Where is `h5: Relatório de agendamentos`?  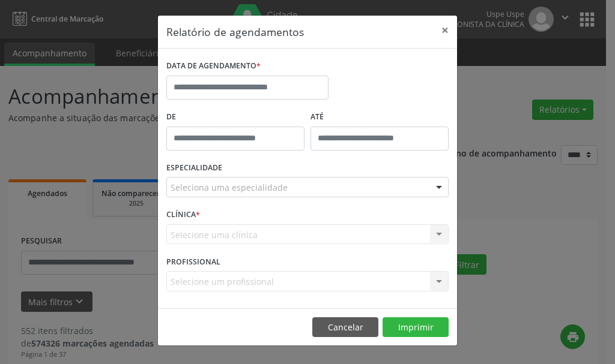 h5: Relatório de agendamentos is located at coordinates (235, 32).